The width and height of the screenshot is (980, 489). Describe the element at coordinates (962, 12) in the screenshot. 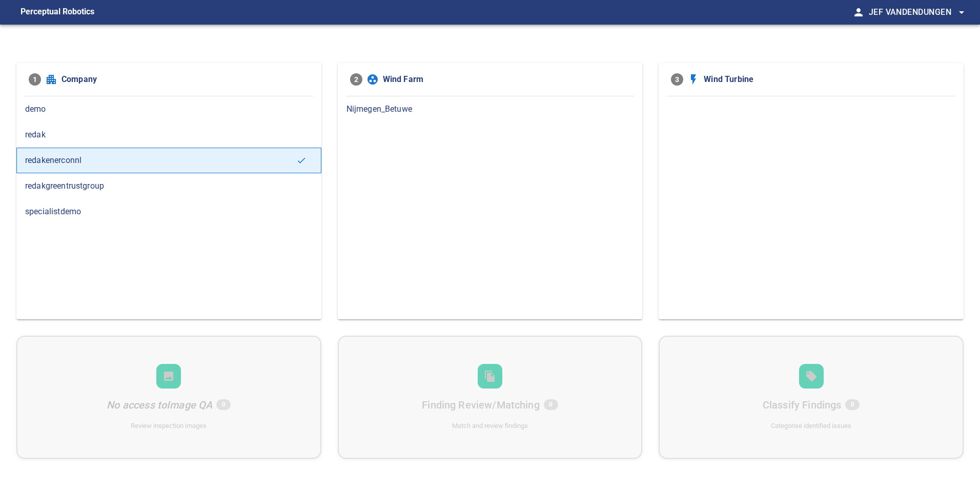

I see `span: arrow_drop_down` at that location.